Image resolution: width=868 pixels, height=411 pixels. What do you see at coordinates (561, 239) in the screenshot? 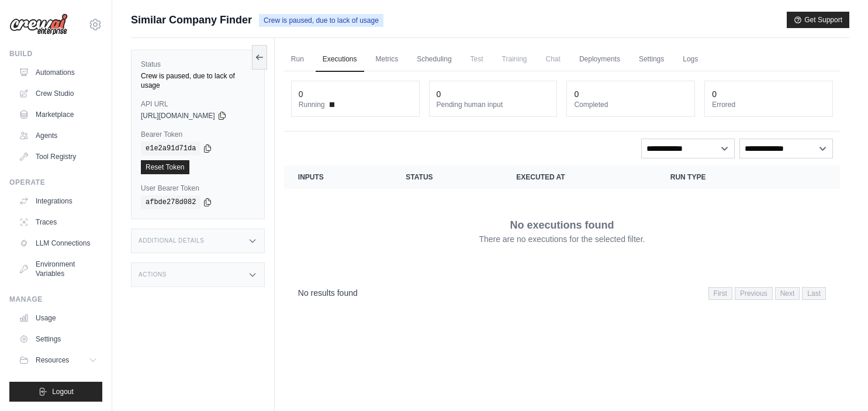
I see `p: There are no executions for the selected filter.` at bounding box center [561, 239].